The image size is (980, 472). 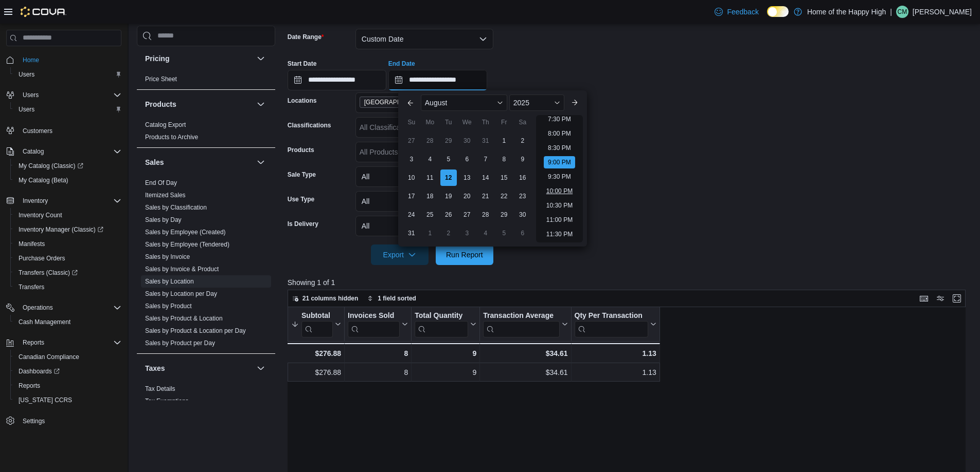 I want to click on div: day-17, so click(x=411, y=196).